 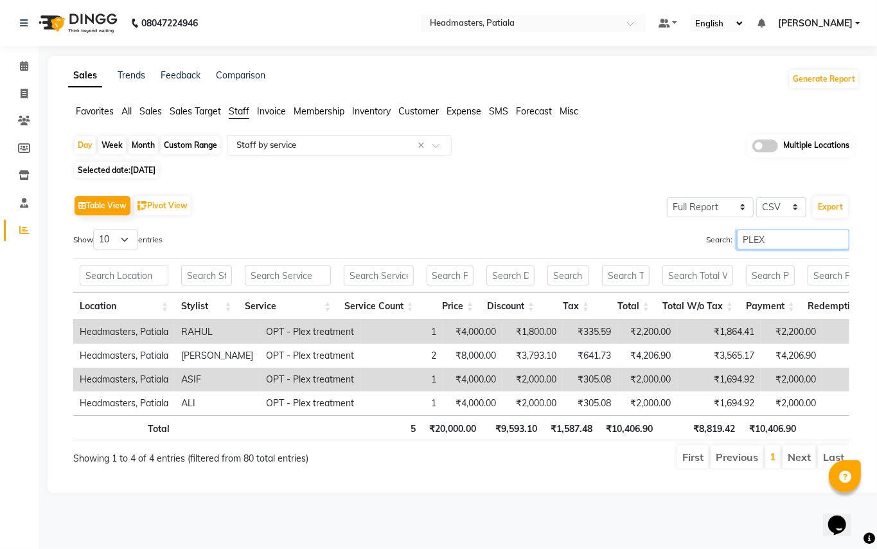 I want to click on th: Payment: activate to sort column ascending, so click(x=771, y=306).